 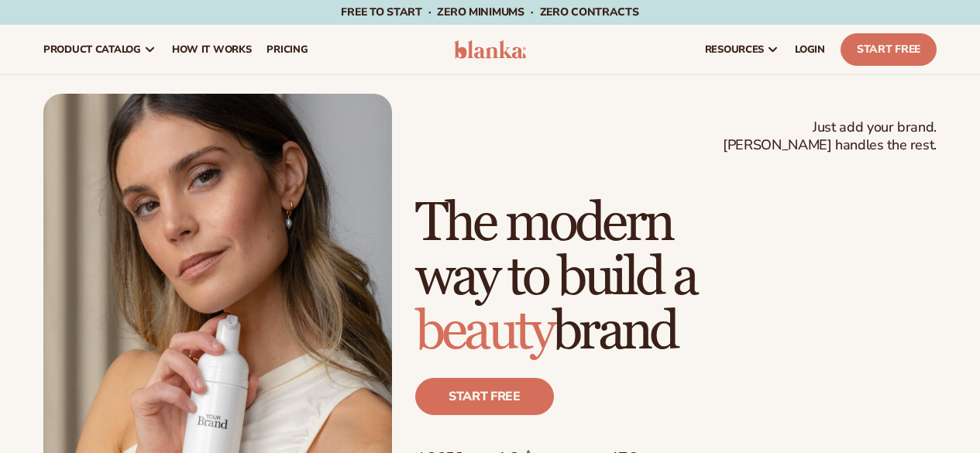 What do you see at coordinates (286, 50) in the screenshot?
I see `a: pricing` at bounding box center [286, 50].